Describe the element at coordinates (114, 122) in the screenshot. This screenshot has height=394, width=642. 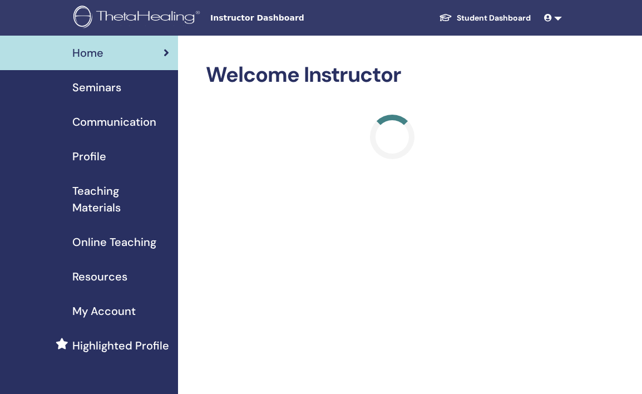
I see `span: Communication` at that location.